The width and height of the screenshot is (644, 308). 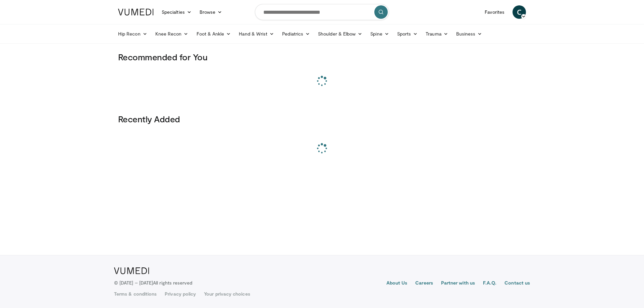 I want to click on a: About Us, so click(x=397, y=284).